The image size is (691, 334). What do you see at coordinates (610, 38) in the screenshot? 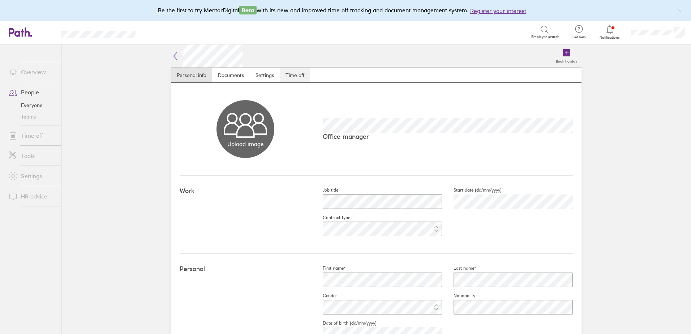
I see `span: Notifications` at bounding box center [610, 38].